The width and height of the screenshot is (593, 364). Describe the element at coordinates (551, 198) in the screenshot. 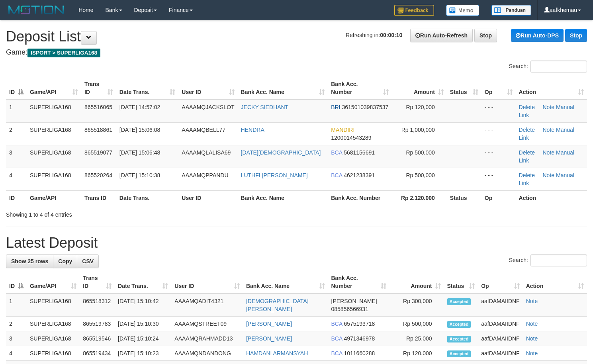

I see `th: Action` at that location.